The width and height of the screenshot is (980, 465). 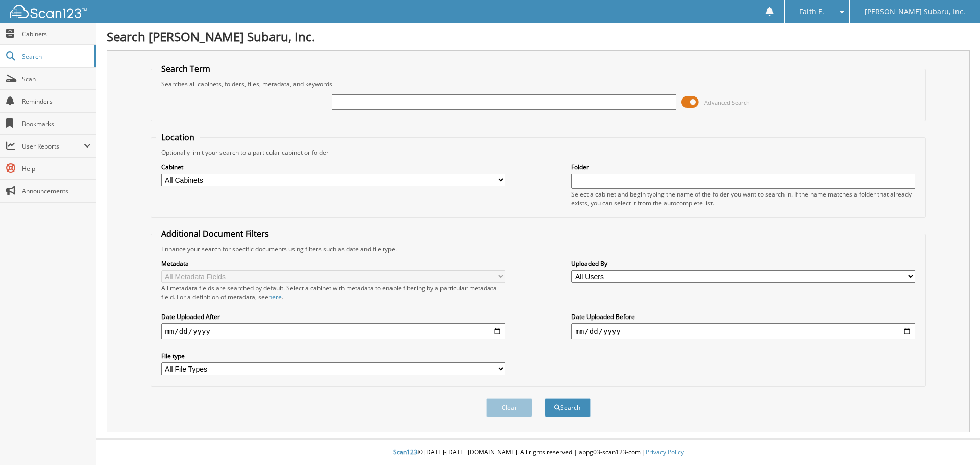 What do you see at coordinates (509, 408) in the screenshot?
I see `button: Clear` at bounding box center [509, 408].